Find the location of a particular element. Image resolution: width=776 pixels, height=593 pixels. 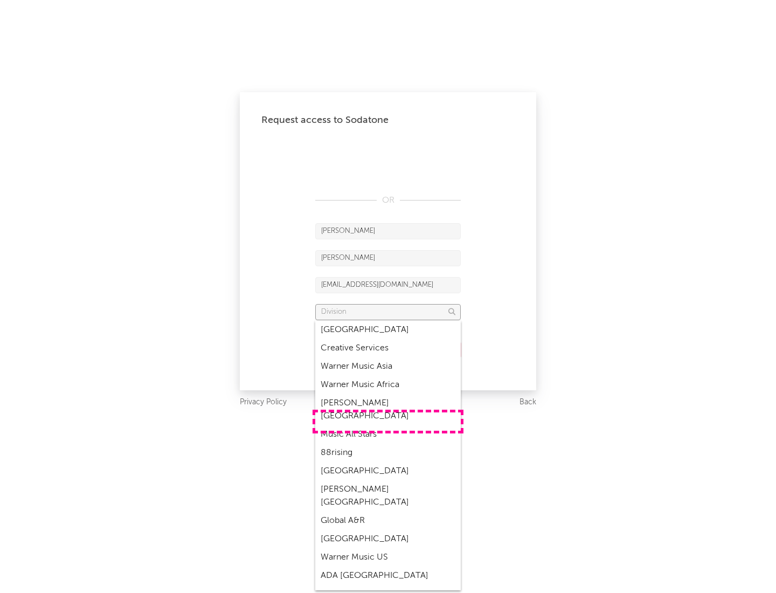

div: Warner Music Asia is located at coordinates (388, 366).